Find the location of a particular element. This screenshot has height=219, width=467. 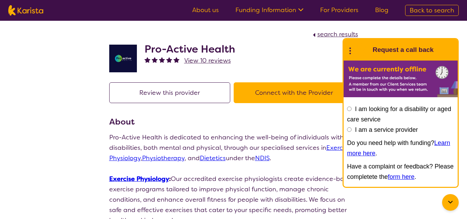

a: NDIS is located at coordinates (262, 158).